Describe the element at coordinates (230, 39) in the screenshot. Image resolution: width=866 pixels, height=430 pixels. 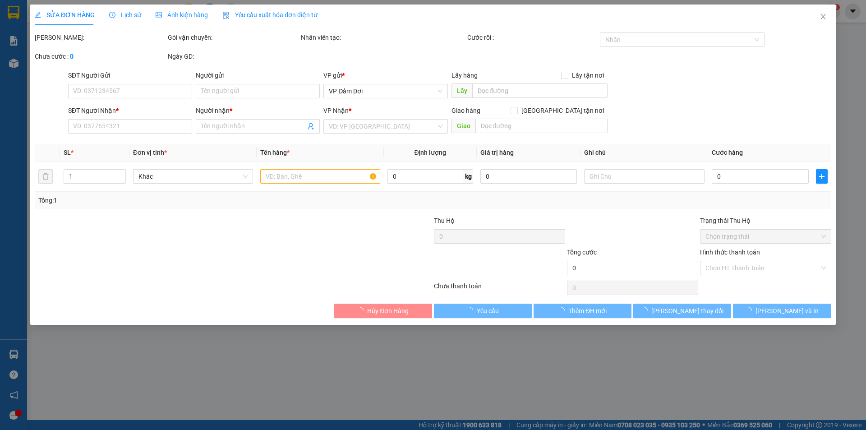
I see `li: Hotline: 02839552959` at that location.